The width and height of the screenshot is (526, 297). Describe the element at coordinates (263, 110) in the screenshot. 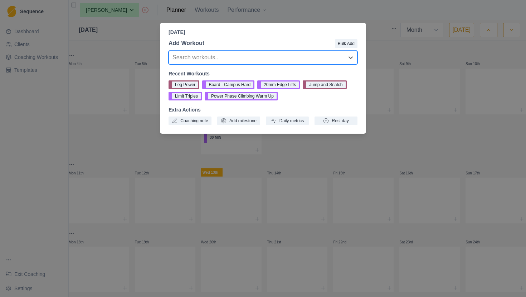

I see `p: Extra Actions` at that location.